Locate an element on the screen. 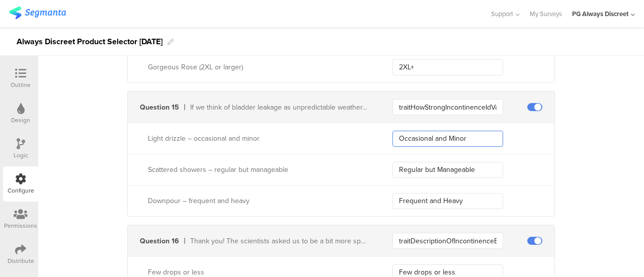  span: Support is located at coordinates (502, 14).